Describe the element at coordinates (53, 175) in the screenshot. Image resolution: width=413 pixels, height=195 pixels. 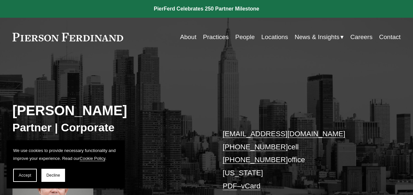
I see `span: Decline` at that location.